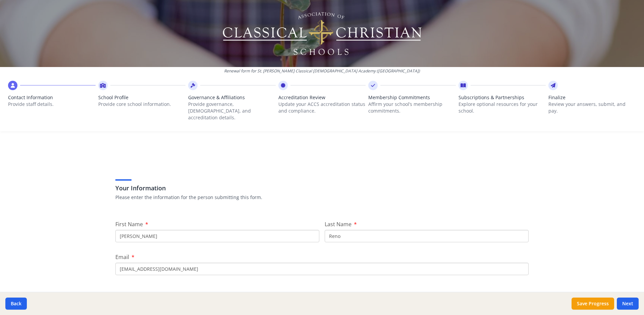  I want to click on h3: Your Information, so click(322, 189).